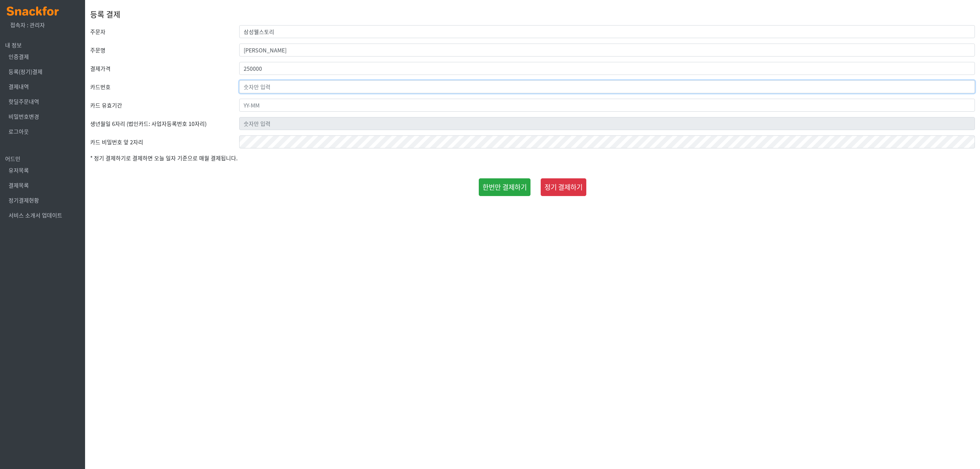 The width and height of the screenshot is (980, 469). What do you see at coordinates (35, 215) in the screenshot?
I see `a: 서비스 소개서 업데이트` at bounding box center [35, 215].